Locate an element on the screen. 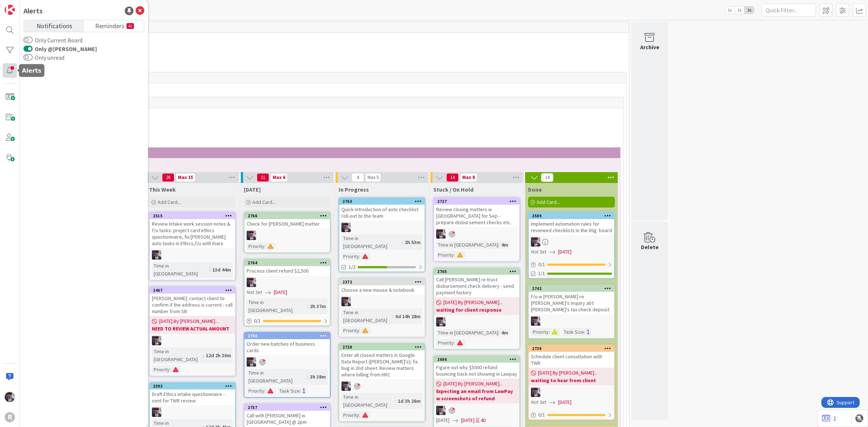  div: Figure out why $5000 refund bouncing back not showing in Lawpay is located at coordinates (476, 371).